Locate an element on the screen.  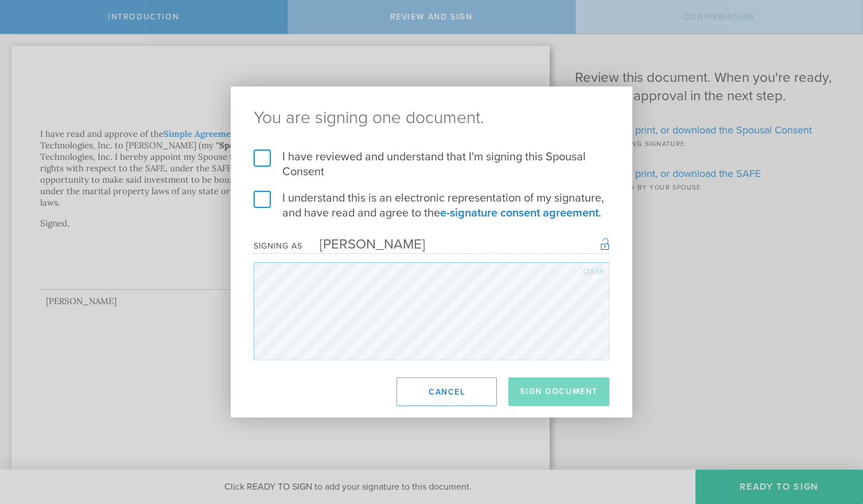
label: I have reviewed and understand that I'm signing this Spousal Consent is located at coordinates (431, 164).